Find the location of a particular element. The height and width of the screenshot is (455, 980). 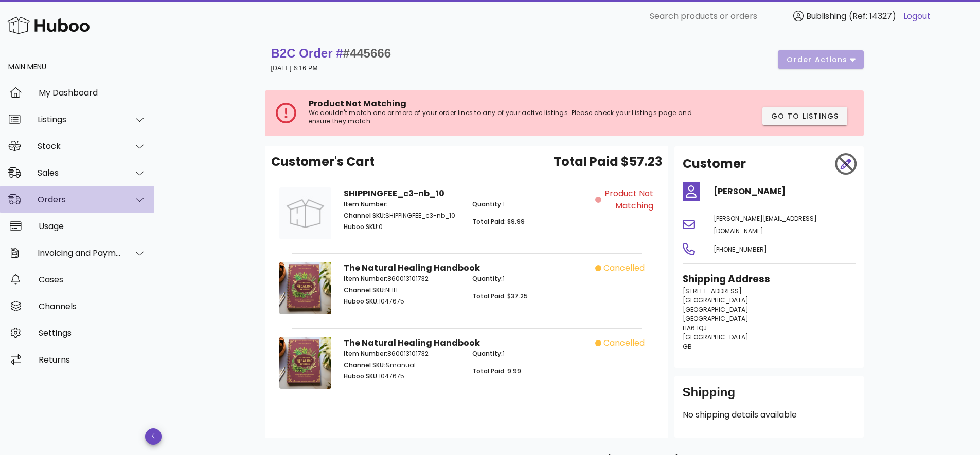

div: Listings is located at coordinates (79, 119).